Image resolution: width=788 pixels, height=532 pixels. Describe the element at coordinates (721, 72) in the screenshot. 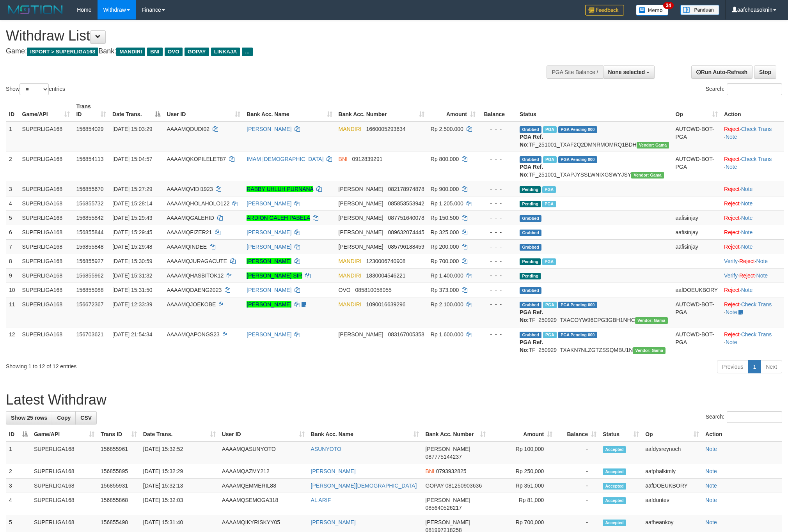

I see `a: Run Auto-Refresh` at that location.